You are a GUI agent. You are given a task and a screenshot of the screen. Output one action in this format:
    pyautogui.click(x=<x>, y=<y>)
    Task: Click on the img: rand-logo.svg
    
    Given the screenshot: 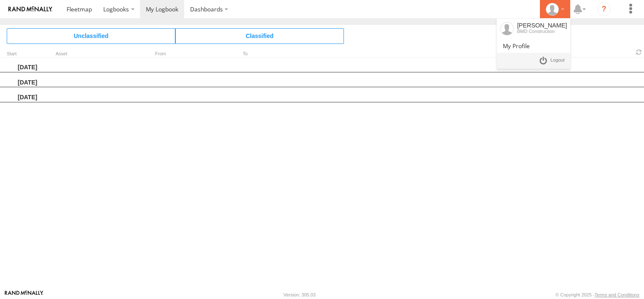 What is the action you would take?
    pyautogui.click(x=31, y=9)
    